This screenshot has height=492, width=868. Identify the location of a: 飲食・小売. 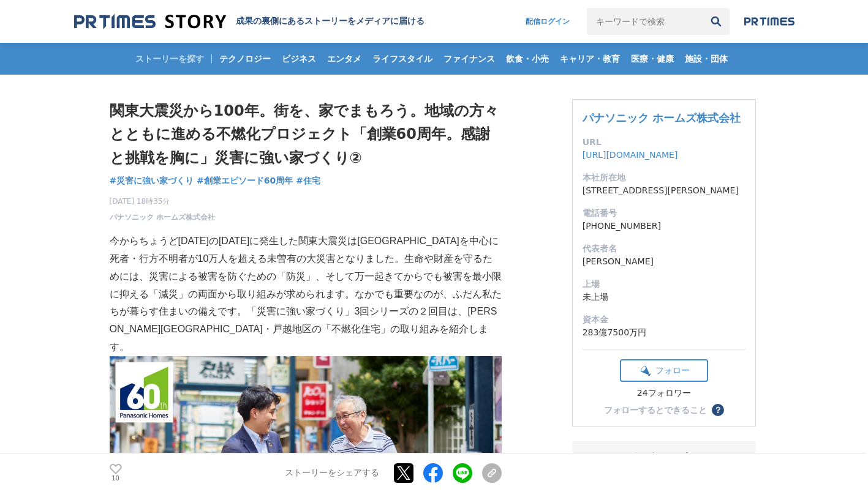
(527, 58).